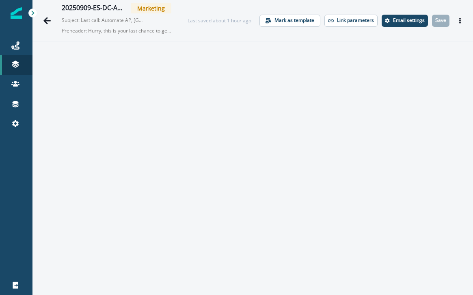 The height and width of the screenshot is (295, 473). I want to click on button: Go back, so click(47, 21).